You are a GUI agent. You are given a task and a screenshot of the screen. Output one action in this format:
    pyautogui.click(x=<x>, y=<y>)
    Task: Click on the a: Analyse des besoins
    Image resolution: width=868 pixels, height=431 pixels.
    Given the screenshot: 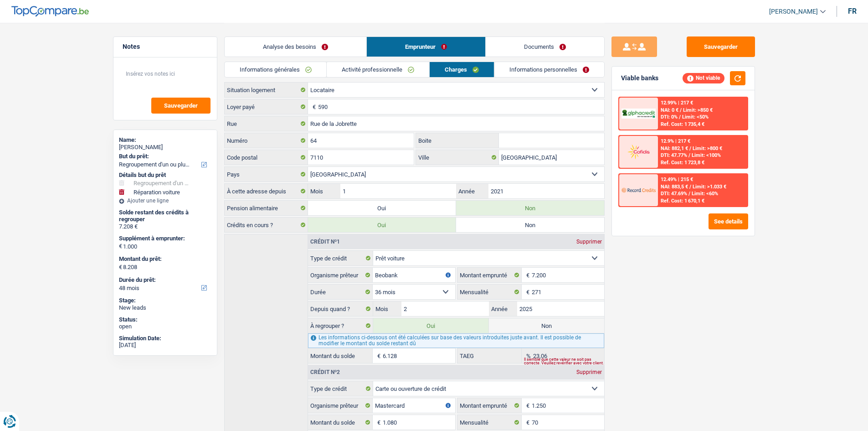 What is the action you would take?
    pyautogui.click(x=295, y=46)
    